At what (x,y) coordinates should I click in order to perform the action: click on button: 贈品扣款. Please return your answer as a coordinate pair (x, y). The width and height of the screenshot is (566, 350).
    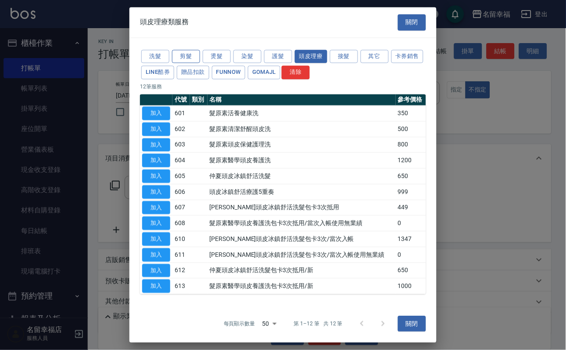
    Looking at the image, I should click on (193, 72).